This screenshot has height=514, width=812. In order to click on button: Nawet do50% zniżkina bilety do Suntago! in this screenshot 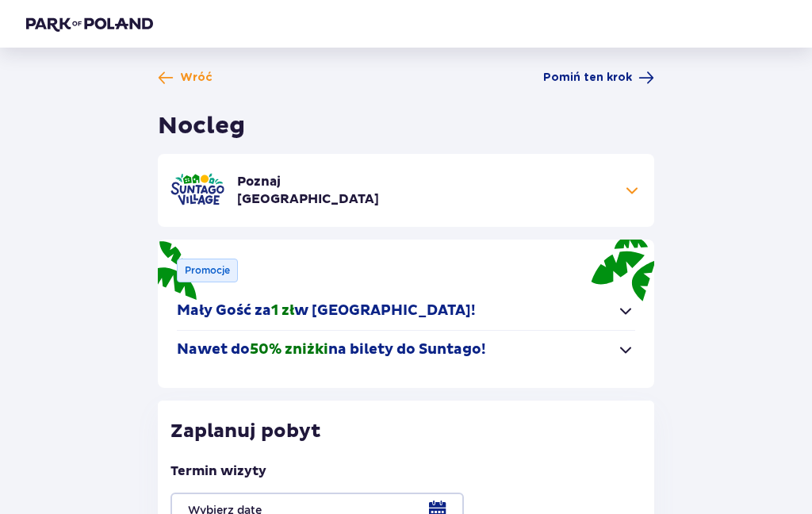, I will do `click(406, 350)`.